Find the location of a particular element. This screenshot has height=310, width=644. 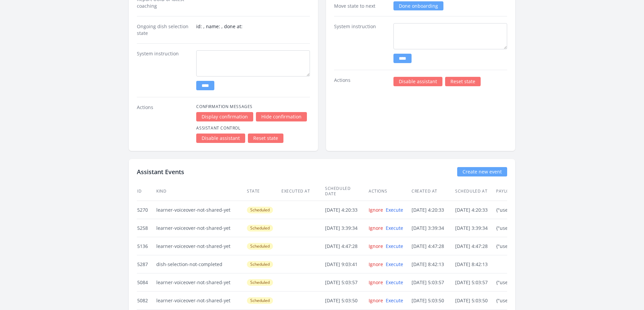

th: Scheduled date is located at coordinates (347, 192).